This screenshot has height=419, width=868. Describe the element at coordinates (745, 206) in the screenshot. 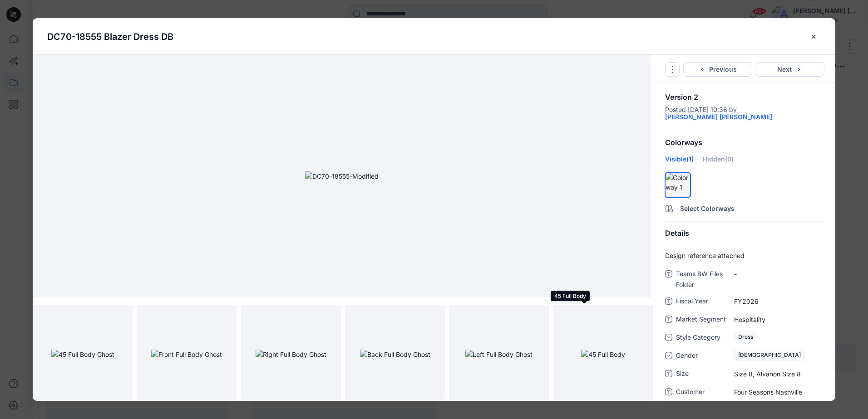

I see `button: Select Colorways` at that location.